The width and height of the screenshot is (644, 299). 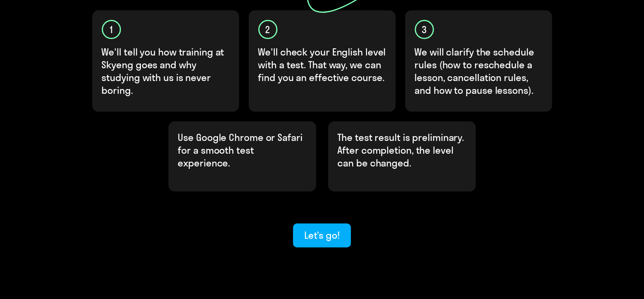 I want to click on p: We'll tell you how training at Skyeng goes and why studying with us is never boring., so click(x=166, y=71).